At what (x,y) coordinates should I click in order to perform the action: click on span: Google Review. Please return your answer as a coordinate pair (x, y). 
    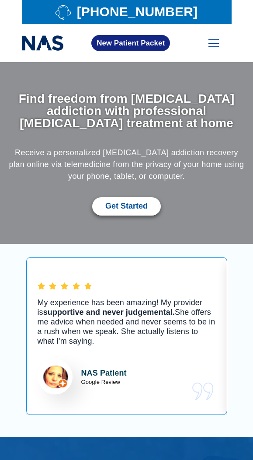
    Looking at the image, I should click on (101, 382).